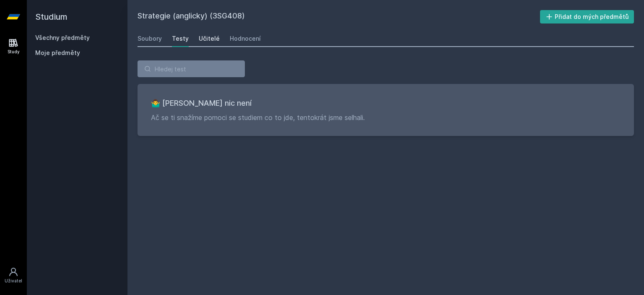  Describe the element at coordinates (13, 281) in the screenshot. I see `div: Uživatel` at that location.